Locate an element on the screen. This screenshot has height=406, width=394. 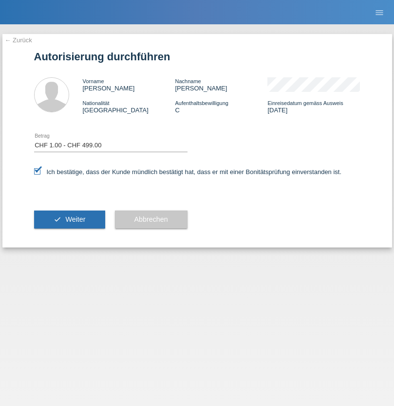
i: menu is located at coordinates (379, 13).